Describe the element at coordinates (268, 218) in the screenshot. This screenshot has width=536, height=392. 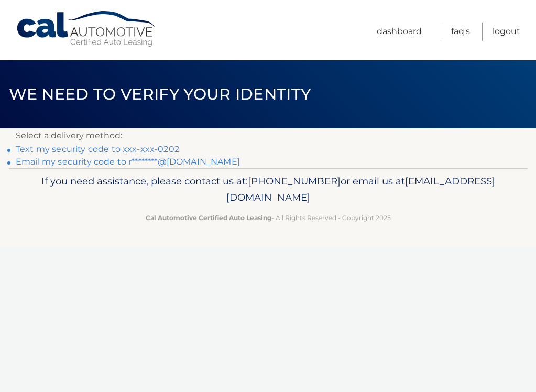
I see `p: - All Rights Reserved - Copyright 2025` at that location.